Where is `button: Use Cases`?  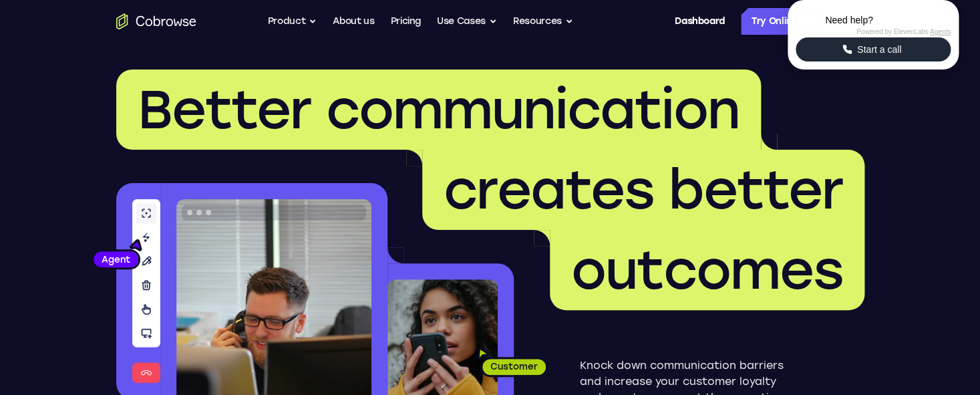 button: Use Cases is located at coordinates (467, 21).